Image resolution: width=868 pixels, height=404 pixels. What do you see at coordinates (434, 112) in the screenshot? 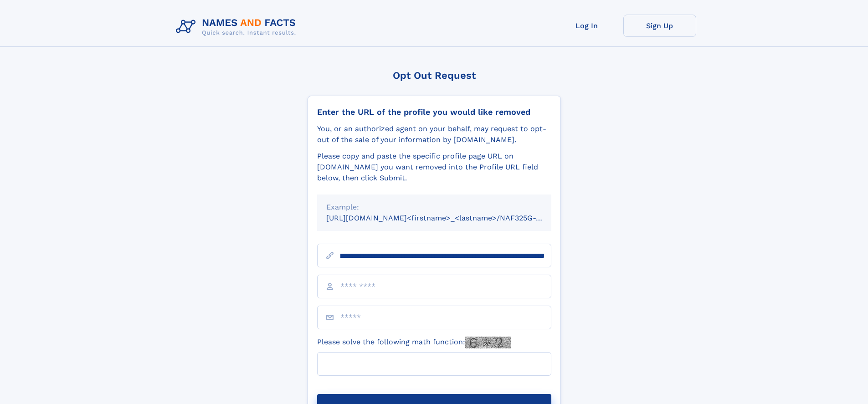
I see `div: Enter the URL of the profile you would like removed` at bounding box center [434, 112].